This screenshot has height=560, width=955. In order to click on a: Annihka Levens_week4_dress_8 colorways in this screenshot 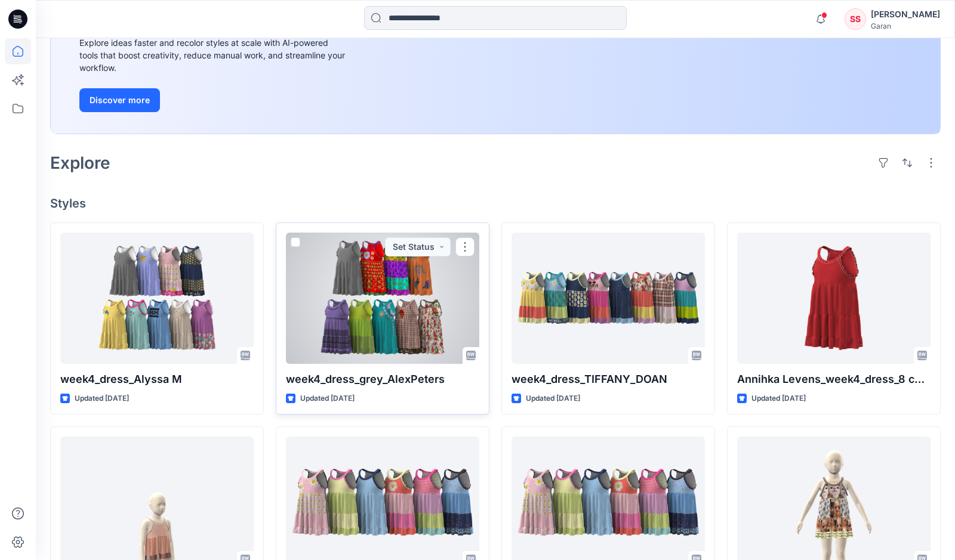, I will do `click(834, 298)`.